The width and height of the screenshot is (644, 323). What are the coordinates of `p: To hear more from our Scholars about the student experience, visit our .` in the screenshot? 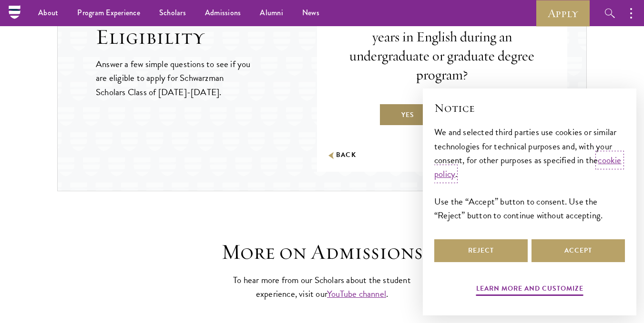 It's located at (322, 287).